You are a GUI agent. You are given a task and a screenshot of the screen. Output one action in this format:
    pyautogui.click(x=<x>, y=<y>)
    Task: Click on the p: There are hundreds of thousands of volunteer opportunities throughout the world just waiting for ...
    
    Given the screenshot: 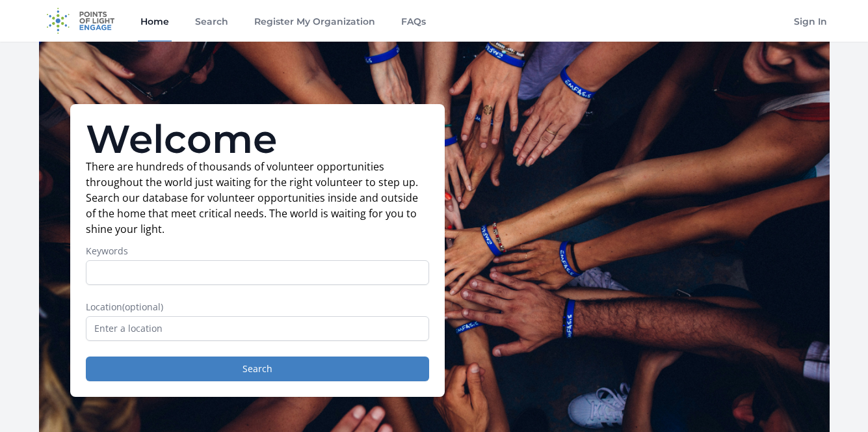 What is the action you would take?
    pyautogui.click(x=257, y=197)
    